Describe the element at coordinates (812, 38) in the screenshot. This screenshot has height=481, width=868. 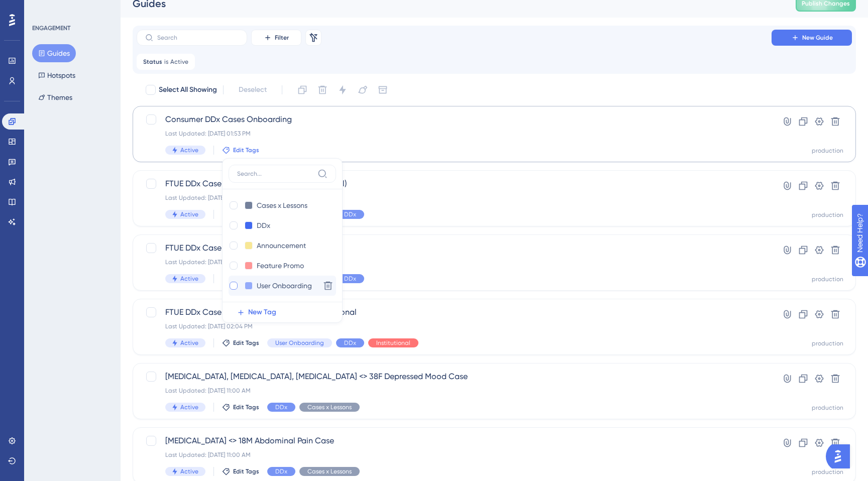
I see `button: New Guide` at that location.